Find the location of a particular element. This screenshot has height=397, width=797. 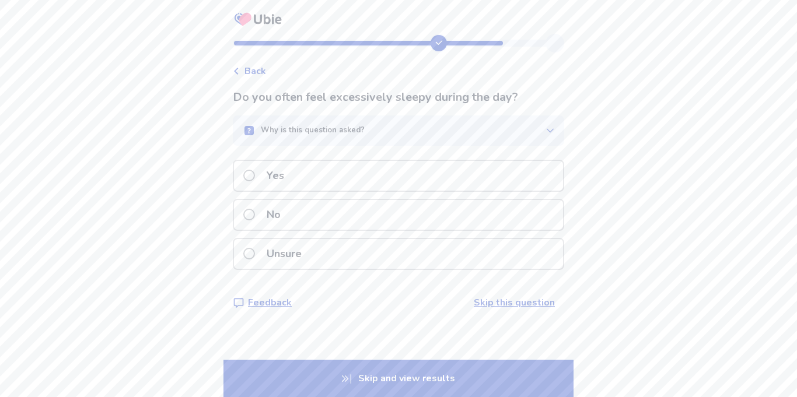

a: Feedback is located at coordinates (262, 303).